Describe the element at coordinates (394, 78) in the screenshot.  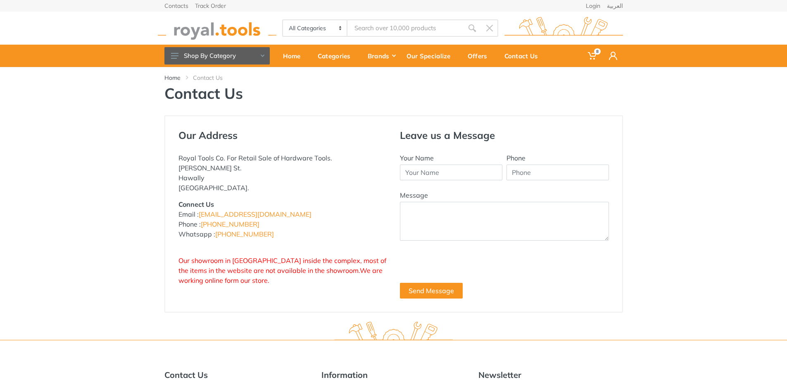
I see `nav: breadcrumb` at that location.